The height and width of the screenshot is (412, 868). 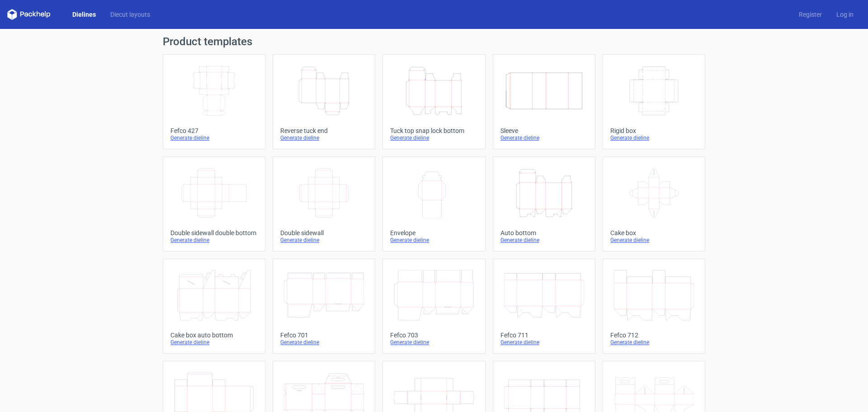 What do you see at coordinates (544, 335) in the screenshot?
I see `div: Fefco 711` at bounding box center [544, 335].